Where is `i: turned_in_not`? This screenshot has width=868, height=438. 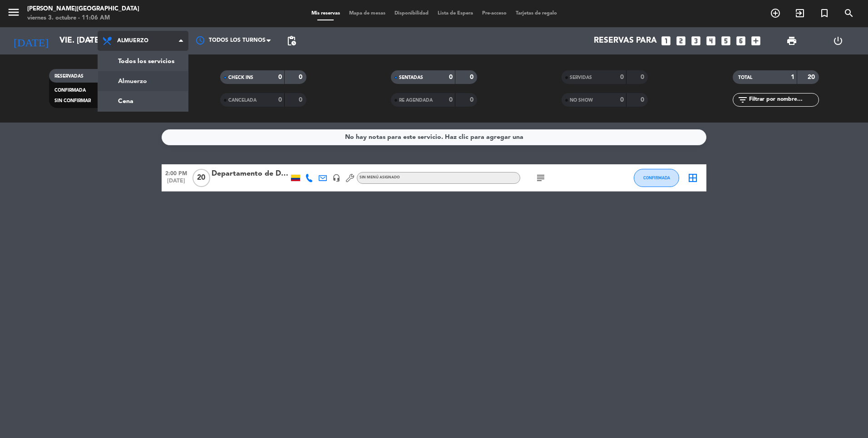
i: turned_in_not is located at coordinates (824, 13).